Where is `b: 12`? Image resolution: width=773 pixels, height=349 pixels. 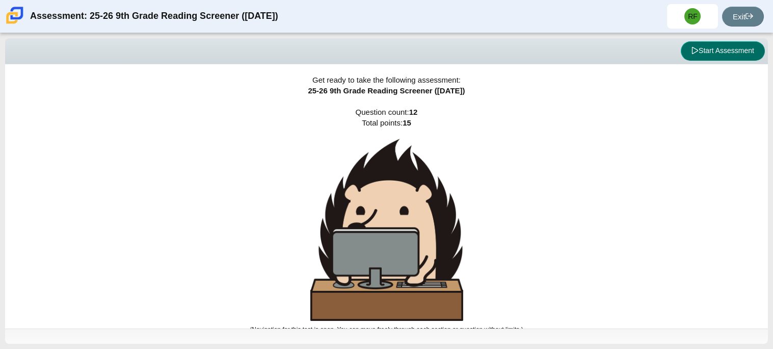 b: 12 is located at coordinates (413, 112).